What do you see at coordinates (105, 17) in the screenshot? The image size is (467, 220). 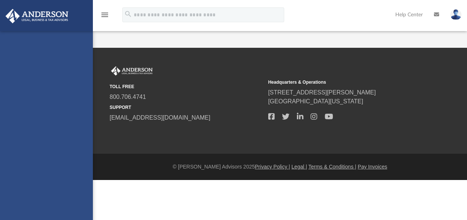 I see `a: menu` at bounding box center [105, 17].